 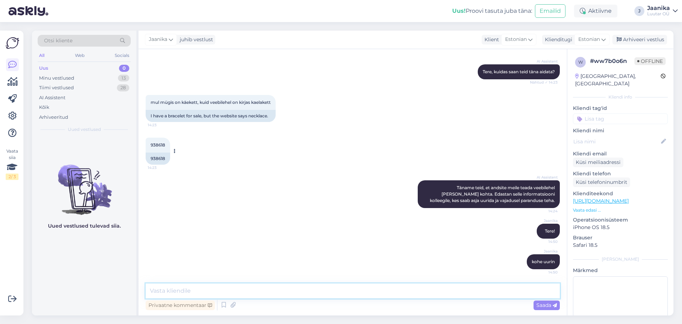 I want to click on div: Kõik, so click(x=44, y=107).